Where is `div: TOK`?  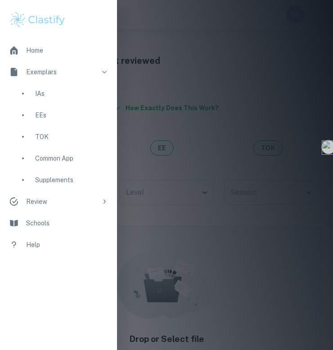 div: TOK is located at coordinates (71, 137).